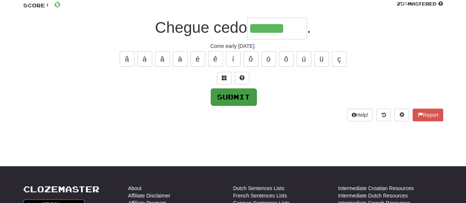 This screenshot has width=466, height=203. What do you see at coordinates (373, 196) in the screenshot?
I see `a: Intermediate Dutch Resources` at bounding box center [373, 196].